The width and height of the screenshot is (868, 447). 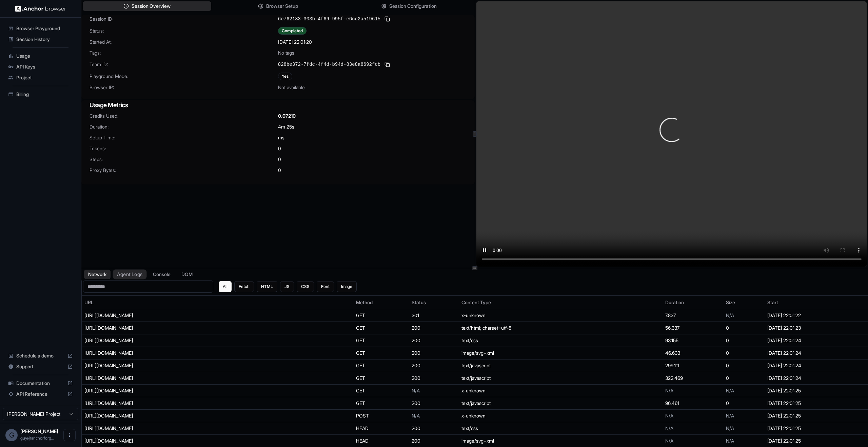 What do you see at coordinates (40, 383) in the screenshot?
I see `span: Documentation` at bounding box center [40, 383].